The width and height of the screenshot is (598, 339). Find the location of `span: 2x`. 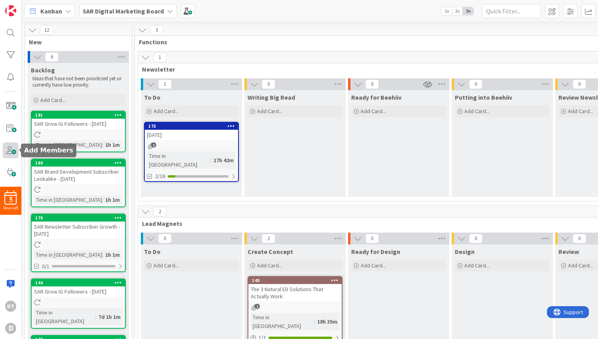

span: 2x is located at coordinates (457, 11).